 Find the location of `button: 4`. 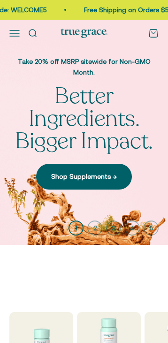

button: 4 is located at coordinates (132, 228).